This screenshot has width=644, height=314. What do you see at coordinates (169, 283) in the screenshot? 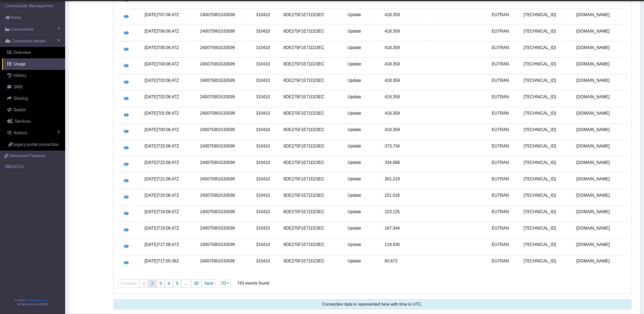
I see `span: 4` at bounding box center [169, 283].